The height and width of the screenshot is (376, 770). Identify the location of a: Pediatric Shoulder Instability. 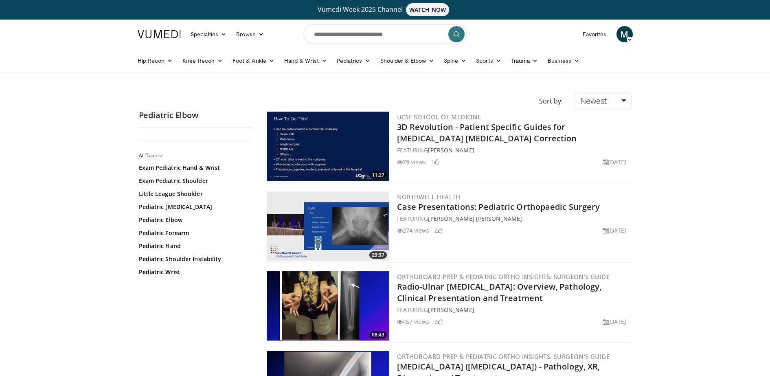
(194, 259).